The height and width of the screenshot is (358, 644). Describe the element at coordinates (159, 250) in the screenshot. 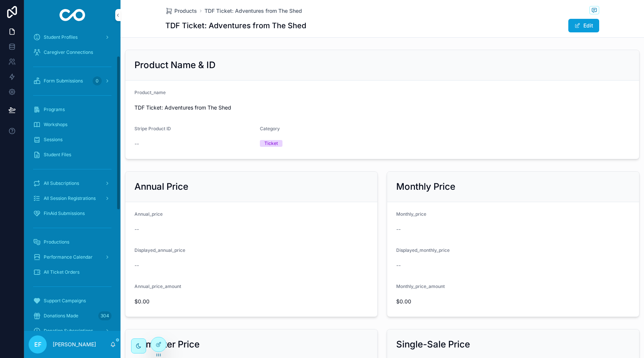

I see `span: Displayed_annual_price` at that location.